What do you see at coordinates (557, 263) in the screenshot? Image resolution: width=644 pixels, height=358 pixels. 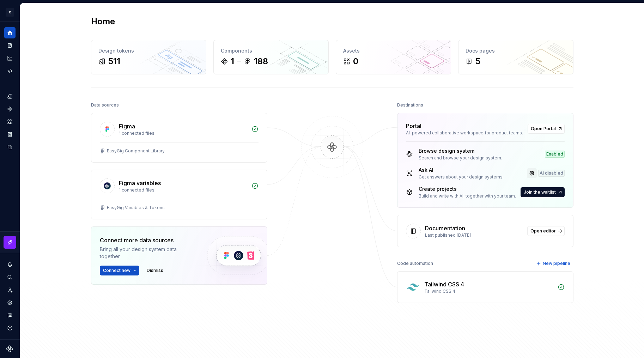 I see `span: New pipeline` at bounding box center [557, 263].